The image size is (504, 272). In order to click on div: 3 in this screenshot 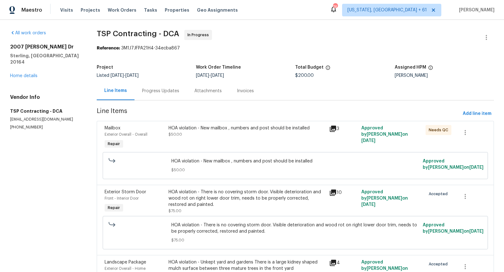, I will do `click(344, 129)`.